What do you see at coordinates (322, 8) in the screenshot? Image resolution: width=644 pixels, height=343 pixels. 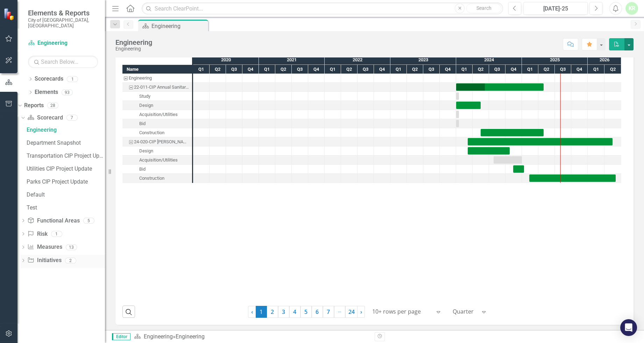 I see `input: Search ClearPoint...` at bounding box center [322, 8].